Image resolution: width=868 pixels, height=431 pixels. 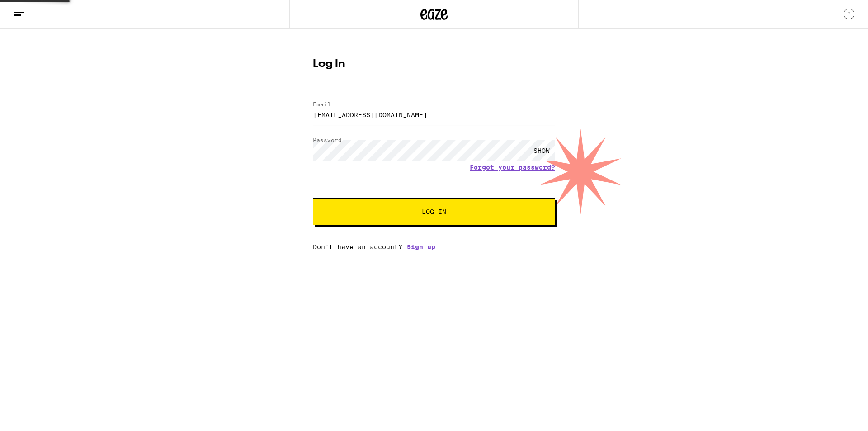 I want to click on div: Don't have an account?, so click(x=434, y=247).